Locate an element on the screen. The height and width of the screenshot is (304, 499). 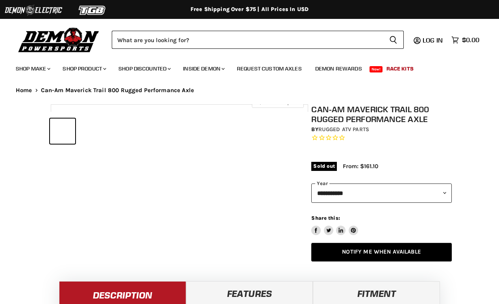
form: Product is located at coordinates (258, 40).